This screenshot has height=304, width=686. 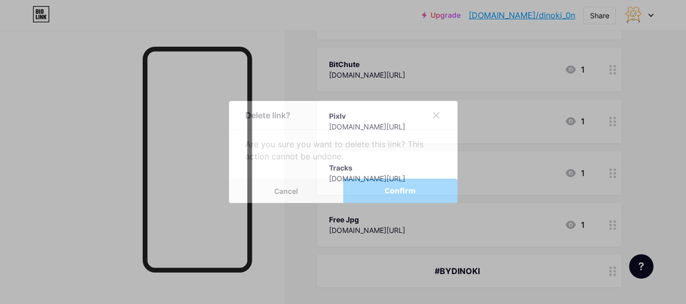 I want to click on div: Delete link?, so click(x=268, y=115).